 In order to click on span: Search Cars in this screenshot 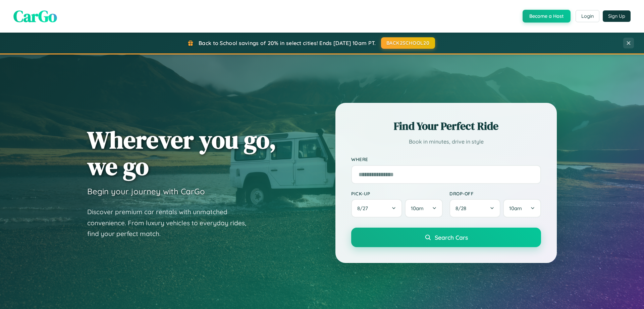, I will do `click(451, 237)`.